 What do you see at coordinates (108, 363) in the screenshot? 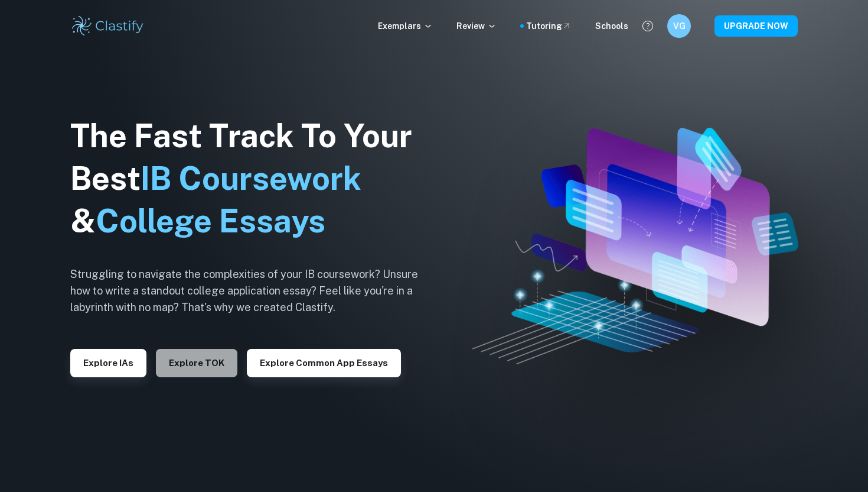
I see `button: Explore IAs` at bounding box center [108, 363].